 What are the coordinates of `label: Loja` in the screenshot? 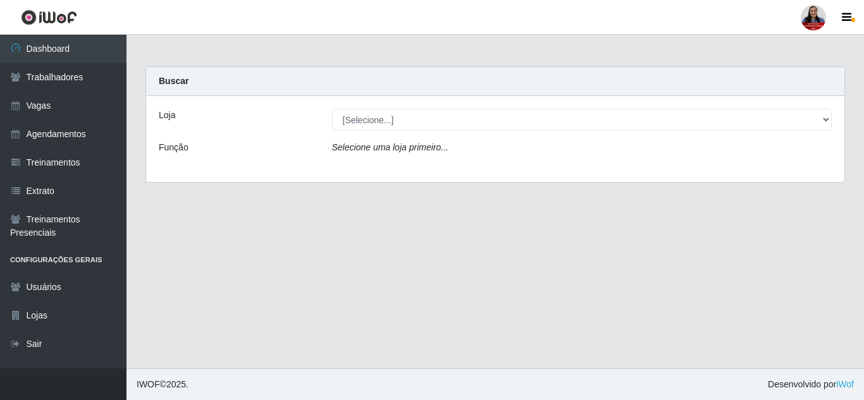 It's located at (167, 115).